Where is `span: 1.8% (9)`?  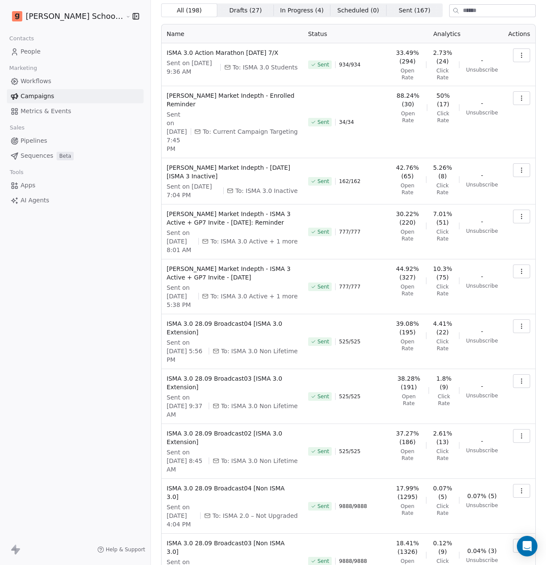
span: 1.8% (9) is located at coordinates (444, 383).